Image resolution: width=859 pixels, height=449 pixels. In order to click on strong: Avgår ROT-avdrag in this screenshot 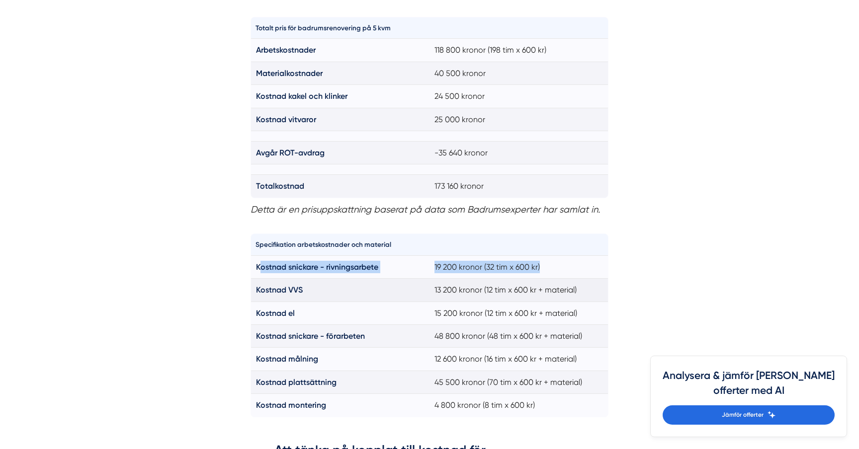, I will do `click(290, 153)`.